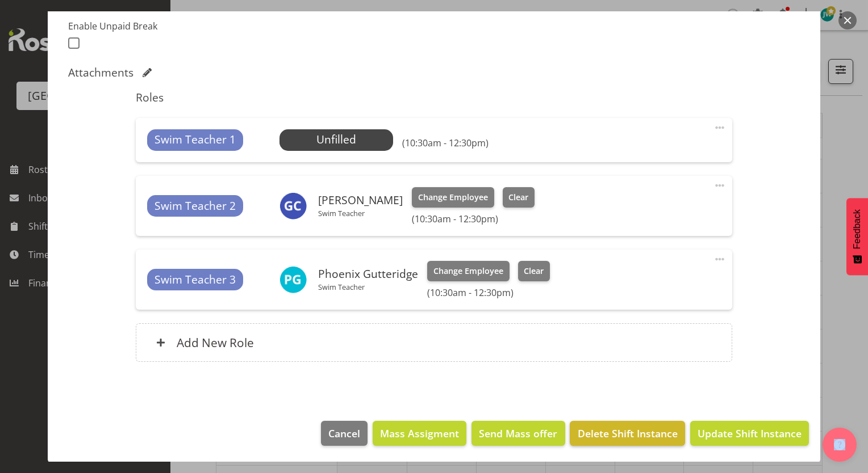 The image size is (868, 473). What do you see at coordinates (420, 434) in the screenshot?
I see `span: Mass Assigment` at bounding box center [420, 434].